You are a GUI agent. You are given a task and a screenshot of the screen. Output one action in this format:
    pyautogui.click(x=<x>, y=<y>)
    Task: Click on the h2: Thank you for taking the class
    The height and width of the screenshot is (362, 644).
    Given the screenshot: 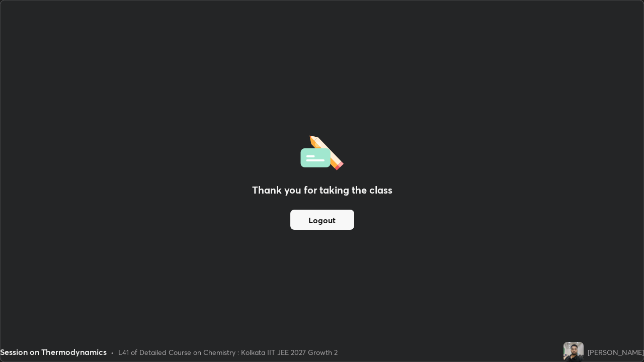 What is the action you would take?
    pyautogui.click(x=322, y=190)
    